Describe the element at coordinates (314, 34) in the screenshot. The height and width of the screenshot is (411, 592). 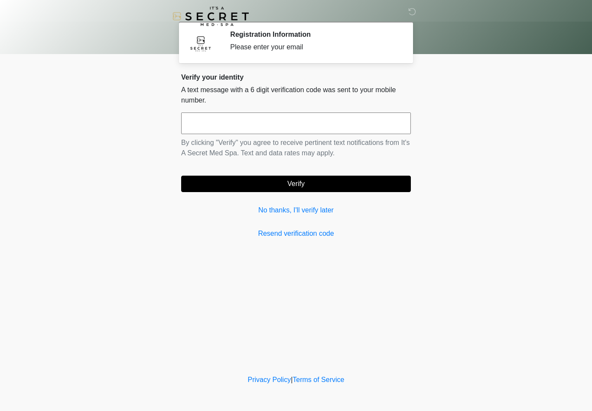
I see `h2: Registration Information` at that location.